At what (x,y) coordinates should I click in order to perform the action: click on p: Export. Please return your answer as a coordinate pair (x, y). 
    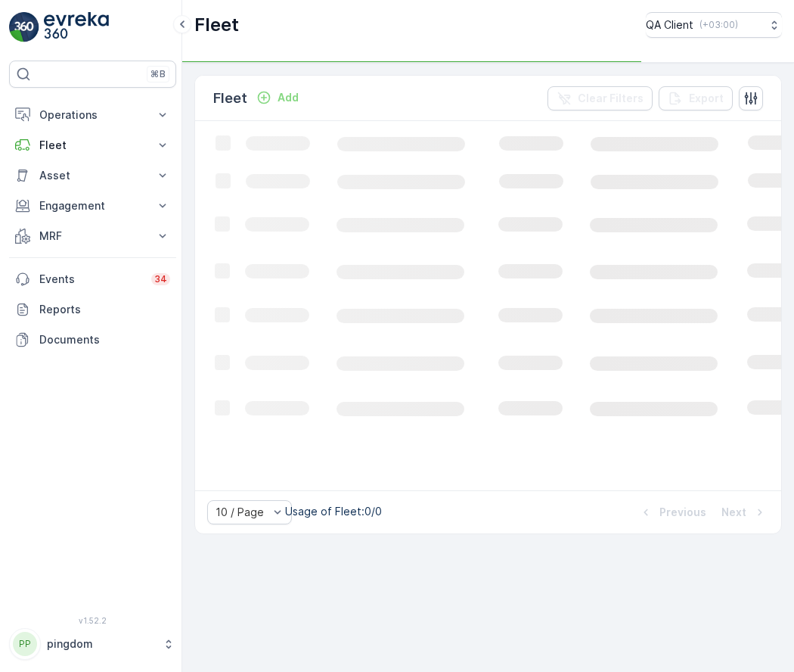
    Looking at the image, I should click on (707, 98).